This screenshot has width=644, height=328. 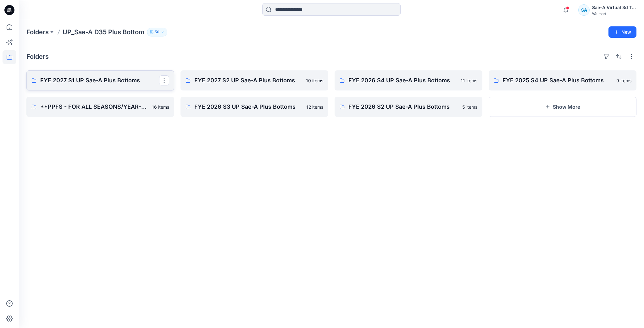 I want to click on p: 50, so click(x=157, y=32).